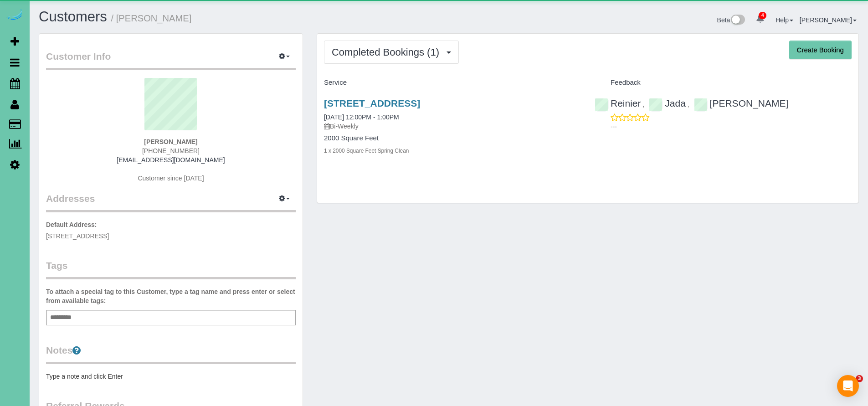  I want to click on small: 1 x 2000 Square Feet Spring Clean, so click(366, 151).